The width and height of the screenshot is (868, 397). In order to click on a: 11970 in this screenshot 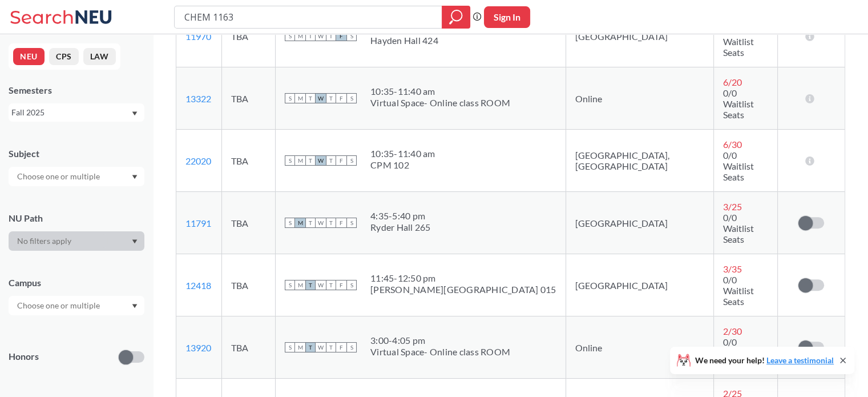, I will do `click(198, 36)`.